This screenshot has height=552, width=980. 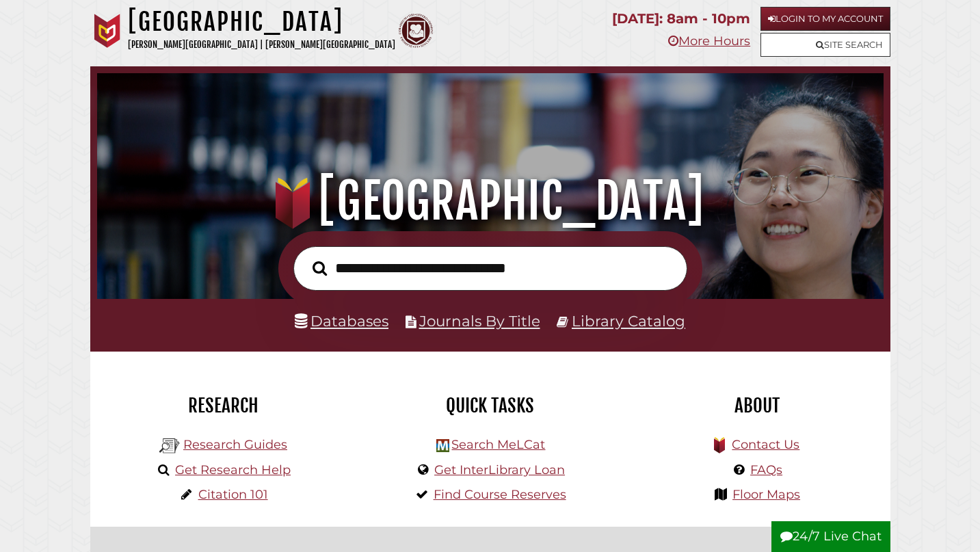 What do you see at coordinates (709, 41) in the screenshot?
I see `a: More Hours` at bounding box center [709, 41].